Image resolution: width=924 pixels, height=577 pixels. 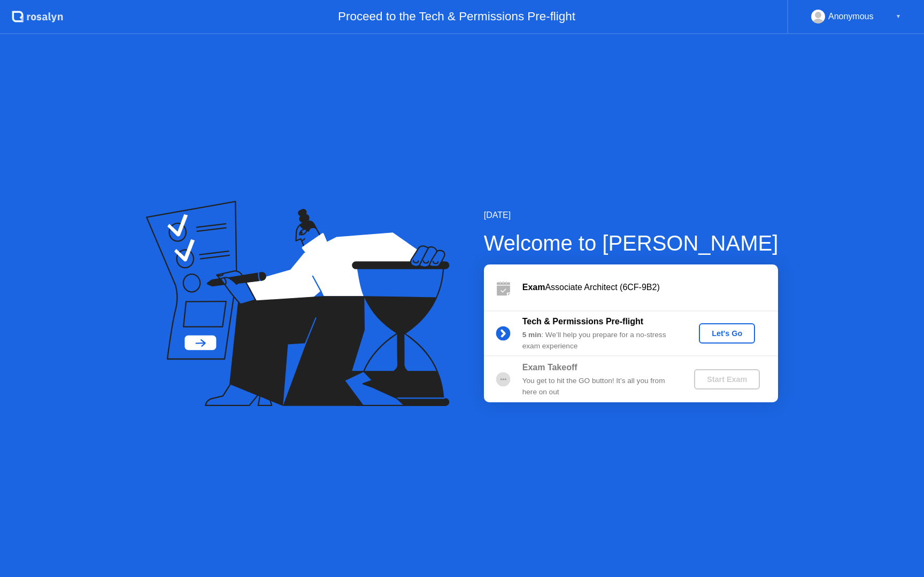 I want to click on div: Anonymous, so click(x=851, y=17).